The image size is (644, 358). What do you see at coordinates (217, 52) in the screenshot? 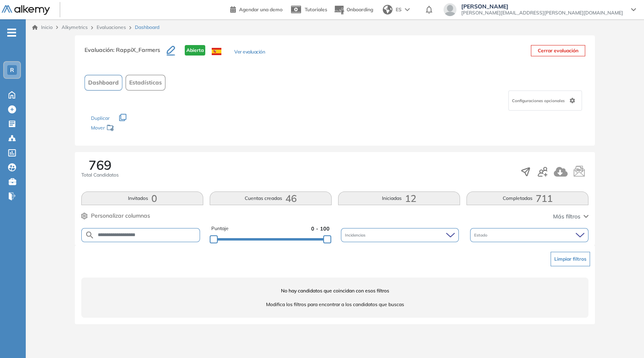
I see `img: ESP` at bounding box center [217, 52].